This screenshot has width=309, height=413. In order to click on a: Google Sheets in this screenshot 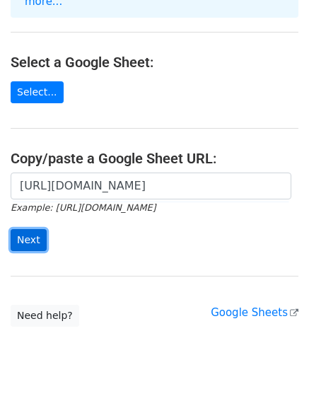, I will do `click(254, 312)`.